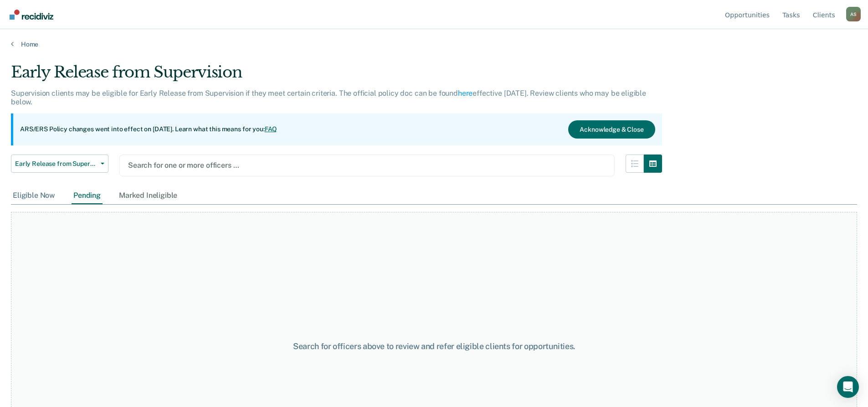 This screenshot has height=407, width=868. Describe the element at coordinates (329, 98) in the screenshot. I see `p: Supervision clients may be eligible for Early Release from Supervision if they meet certain crite...` at that location.